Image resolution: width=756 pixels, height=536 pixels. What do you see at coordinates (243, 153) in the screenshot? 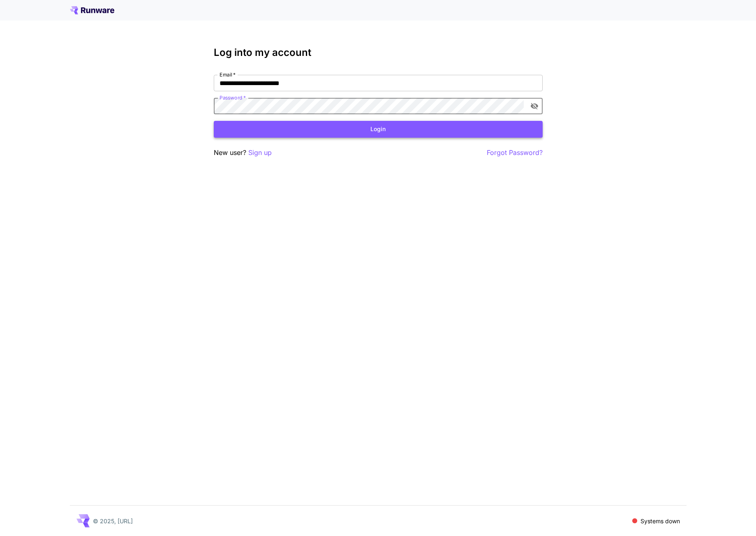
I see `p: New user?` at bounding box center [243, 153].